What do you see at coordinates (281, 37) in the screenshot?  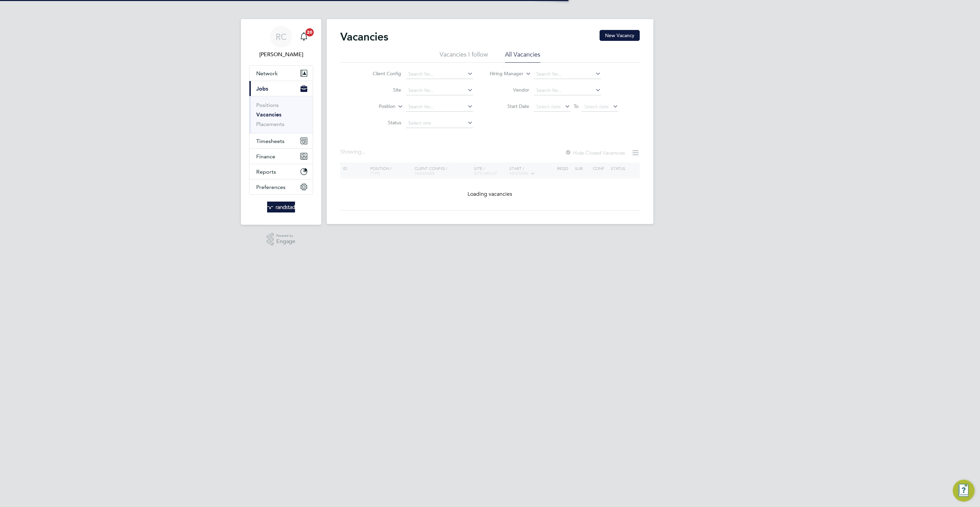 I see `span: RC` at bounding box center [281, 37].